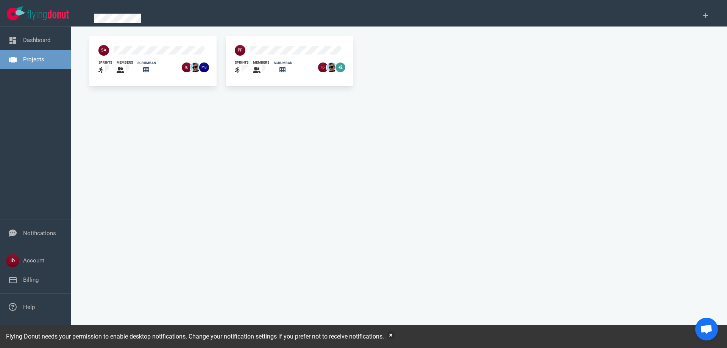  Describe the element at coordinates (31, 280) in the screenshot. I see `a: Billing` at that location.